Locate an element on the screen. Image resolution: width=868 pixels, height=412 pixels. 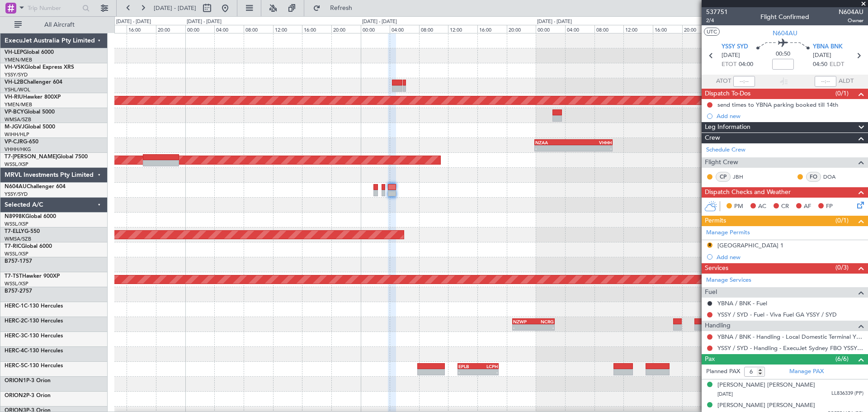
div: VHHH is located at coordinates (592, 142).